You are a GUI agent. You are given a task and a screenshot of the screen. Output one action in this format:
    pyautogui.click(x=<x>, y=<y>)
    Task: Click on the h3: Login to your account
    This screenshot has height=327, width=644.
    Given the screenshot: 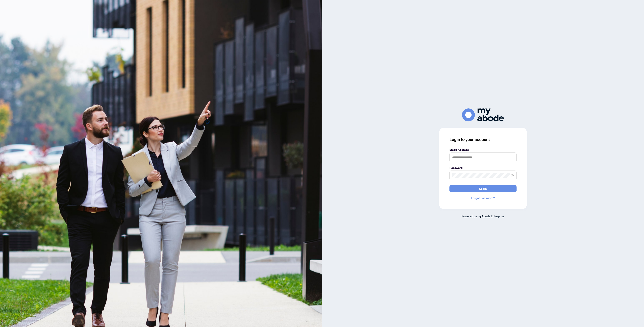 What is the action you would take?
    pyautogui.click(x=483, y=139)
    